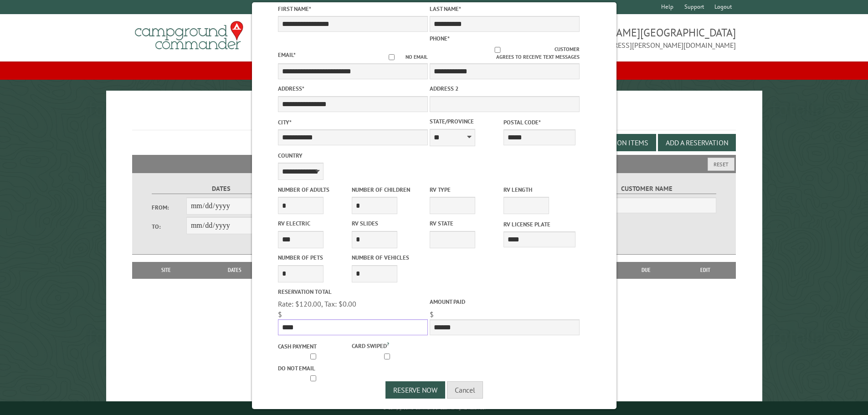  What do you see at coordinates (504, 54) in the screenshot?
I see `label: Customer agrees to receive text messages` at bounding box center [504, 54].